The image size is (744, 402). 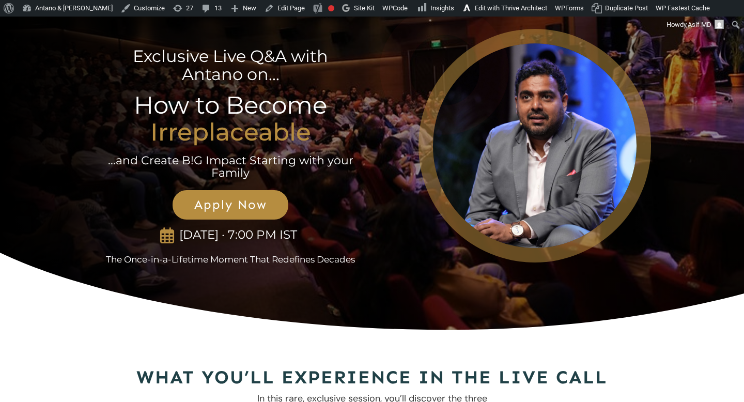 I want to click on span: Site Kit, so click(x=364, y=8).